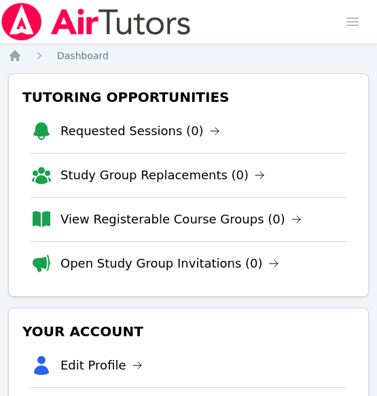 This screenshot has width=377, height=396. I want to click on a: Requested Sessions (0), so click(140, 131).